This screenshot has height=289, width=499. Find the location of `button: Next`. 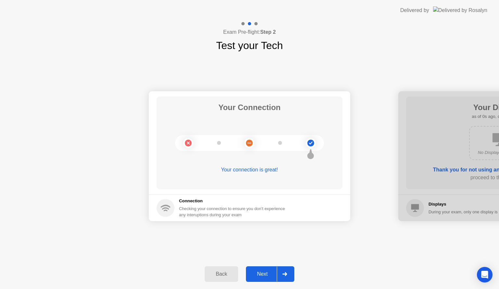

button: Next is located at coordinates (270, 274).